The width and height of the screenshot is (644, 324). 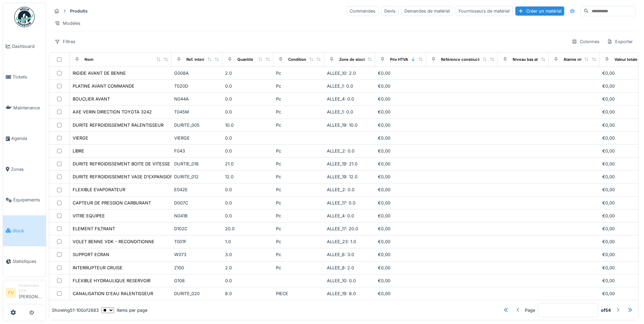 I want to click on div: E042E, so click(x=197, y=189).